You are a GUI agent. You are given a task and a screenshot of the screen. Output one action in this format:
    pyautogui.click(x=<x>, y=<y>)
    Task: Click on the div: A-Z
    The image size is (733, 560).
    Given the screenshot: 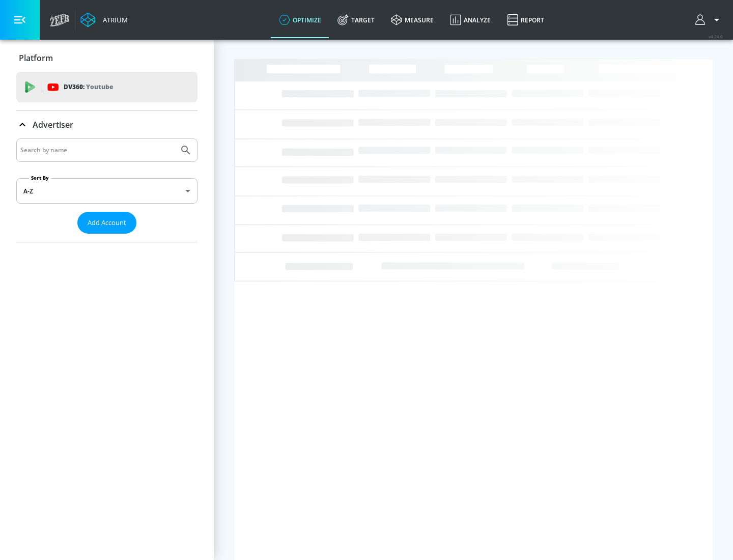 What is the action you would take?
    pyautogui.click(x=107, y=191)
    